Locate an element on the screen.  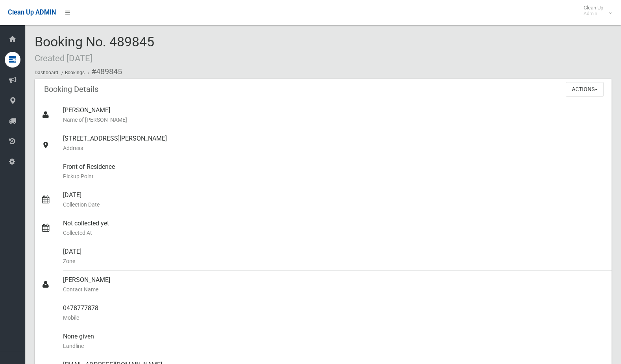
div: Front of Residence is located at coordinates (334, 172).